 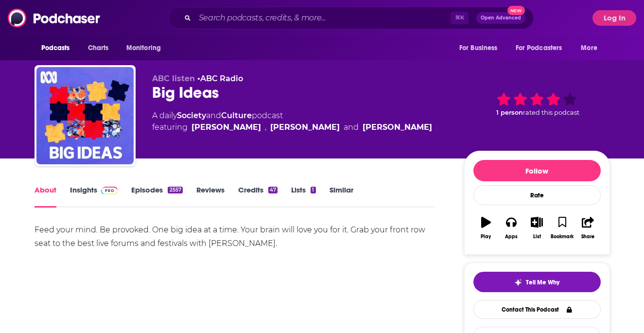 I want to click on div: A daily podcast, so click(x=292, y=121).